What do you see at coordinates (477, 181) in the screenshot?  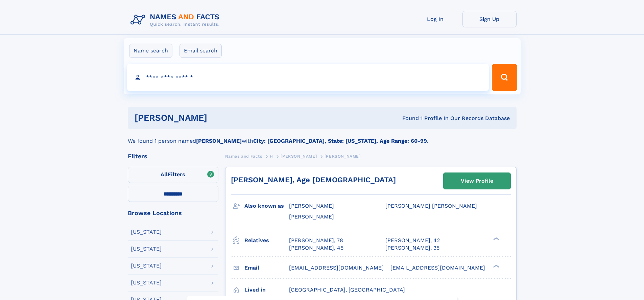 I see `div: View Profile` at bounding box center [477, 181].